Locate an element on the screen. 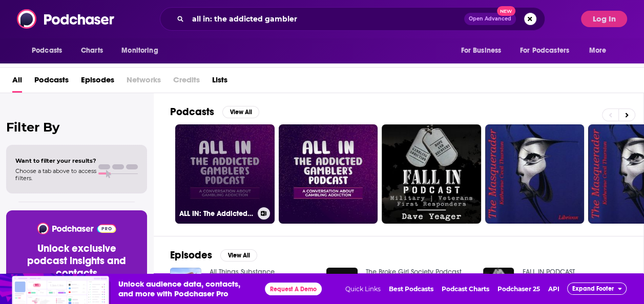  span: Want to filter your results? is located at coordinates (56, 161).